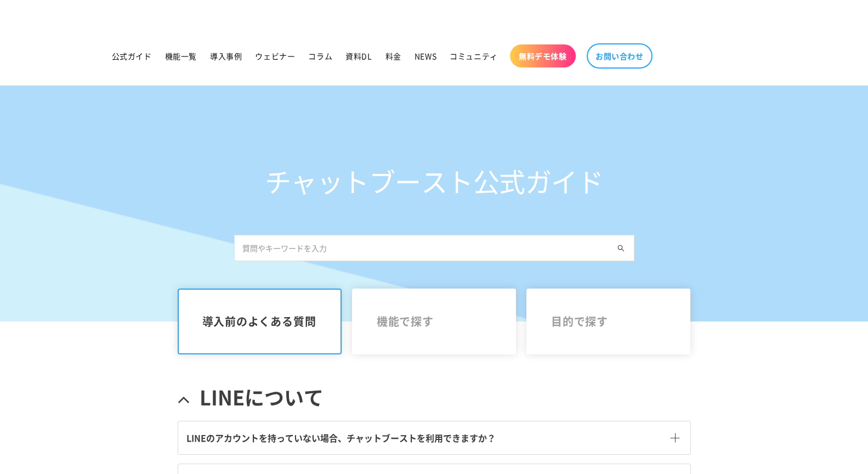 The width and height of the screenshot is (868, 474). What do you see at coordinates (226, 56) in the screenshot?
I see `a: 導入事例` at bounding box center [226, 56].